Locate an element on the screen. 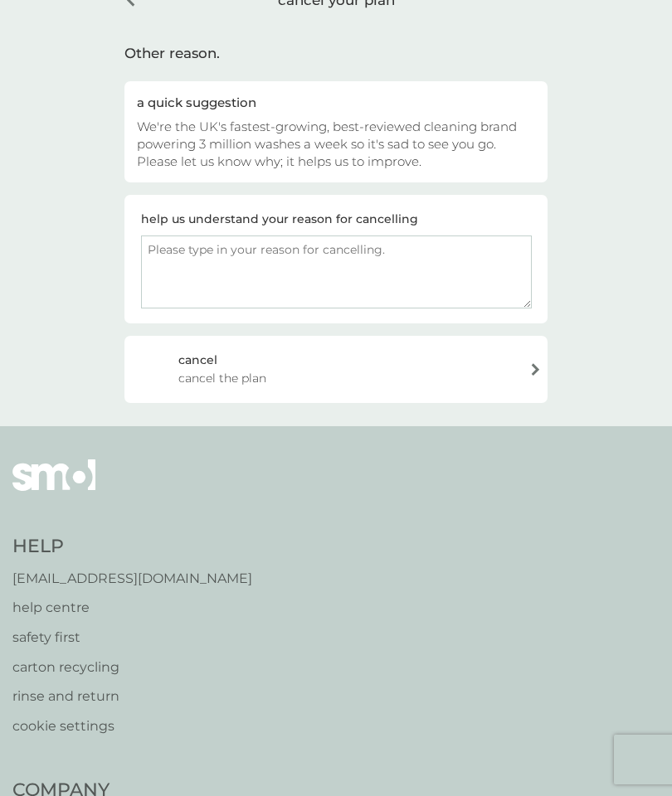 The width and height of the screenshot is (672, 796). h4: Help is located at coordinates (132, 547).